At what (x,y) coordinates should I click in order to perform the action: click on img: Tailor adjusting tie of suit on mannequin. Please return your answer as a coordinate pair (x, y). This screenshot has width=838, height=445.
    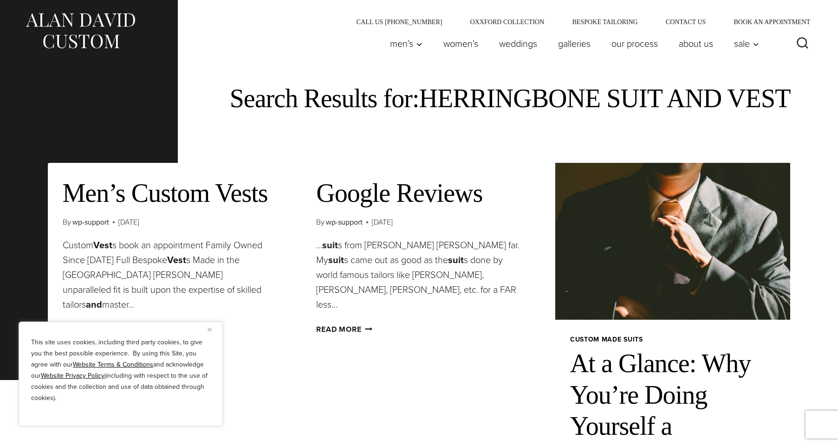
    Looking at the image, I should click on (673, 241).